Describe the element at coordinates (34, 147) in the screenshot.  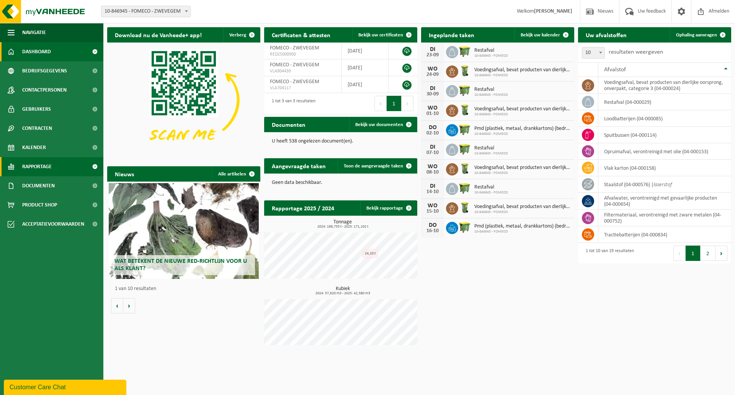
I see `span: Kalender` at that location.